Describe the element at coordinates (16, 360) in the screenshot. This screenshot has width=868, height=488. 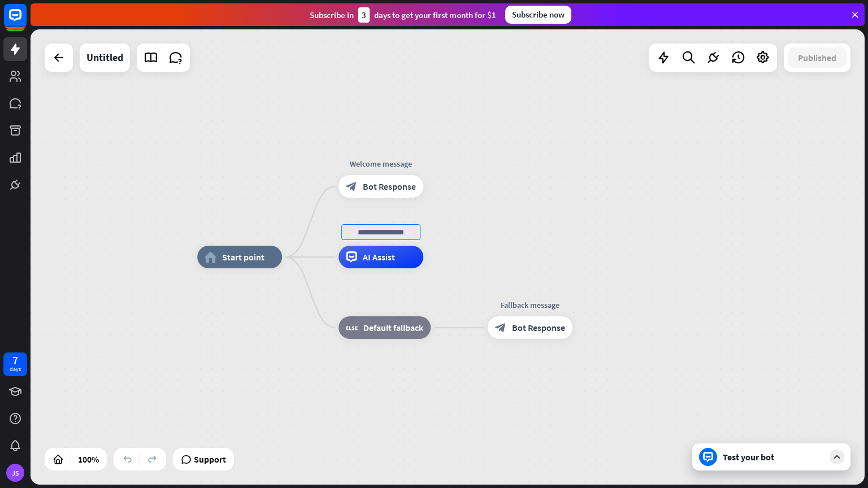
I see `div: 7` at that location.